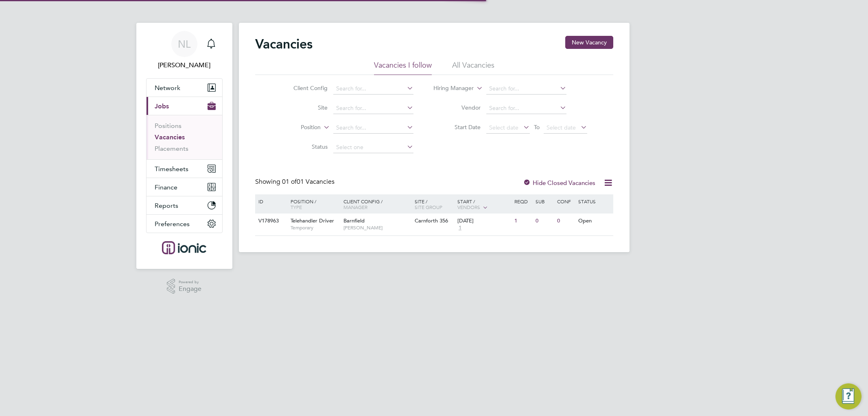 The width and height of the screenshot is (868, 416). I want to click on div: Position /, so click(313, 204).